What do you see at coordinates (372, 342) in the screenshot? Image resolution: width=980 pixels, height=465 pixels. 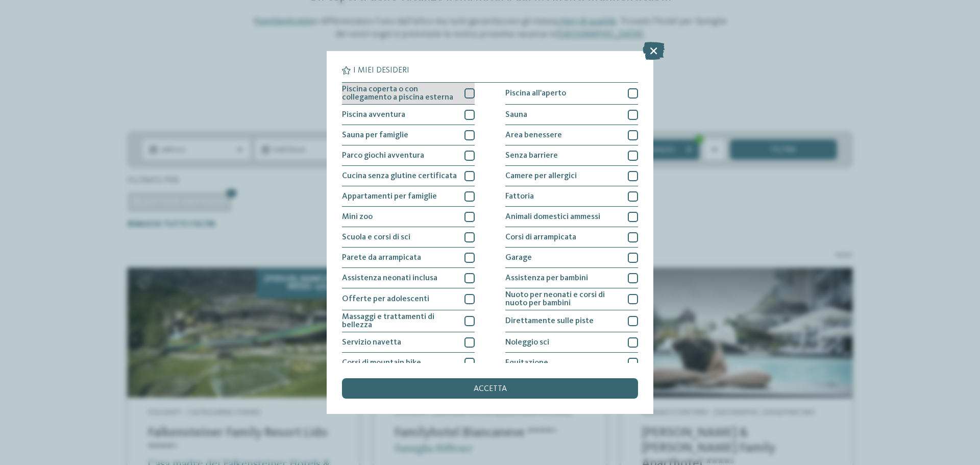 I see `span: Servizio navetta` at bounding box center [372, 342].